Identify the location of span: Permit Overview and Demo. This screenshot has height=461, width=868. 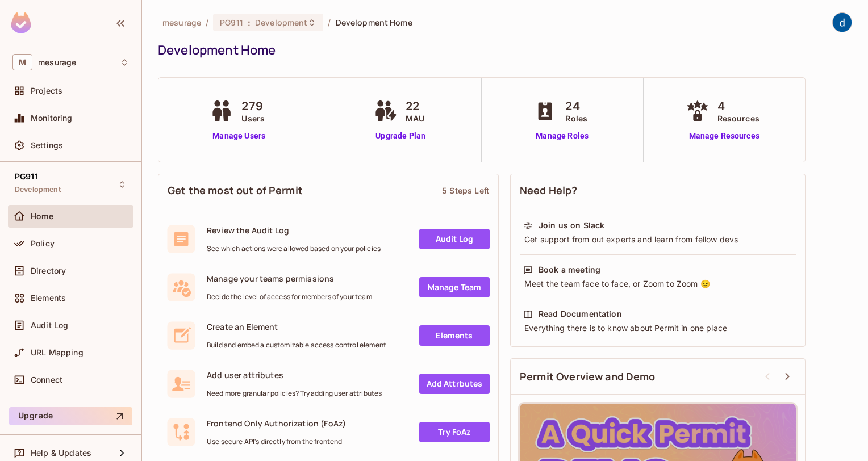
(587, 376).